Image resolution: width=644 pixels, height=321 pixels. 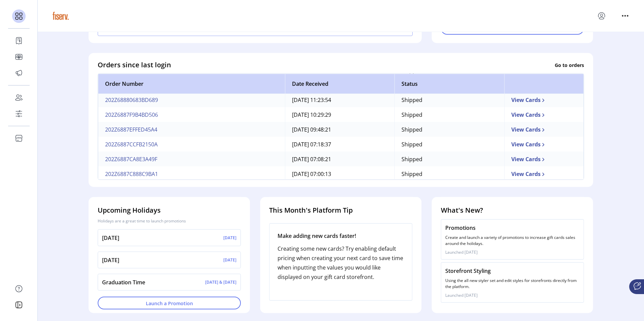 I want to click on th: Status, so click(x=449, y=84).